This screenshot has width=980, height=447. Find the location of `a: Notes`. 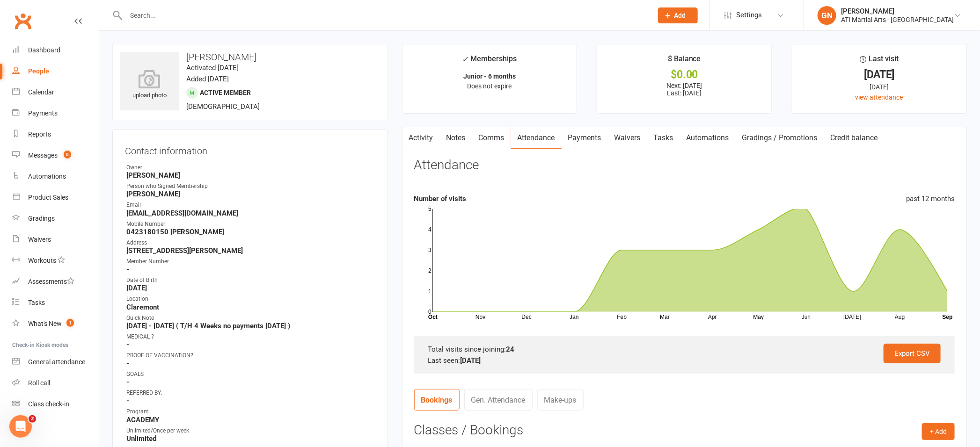

a: Notes is located at coordinates (456, 138).